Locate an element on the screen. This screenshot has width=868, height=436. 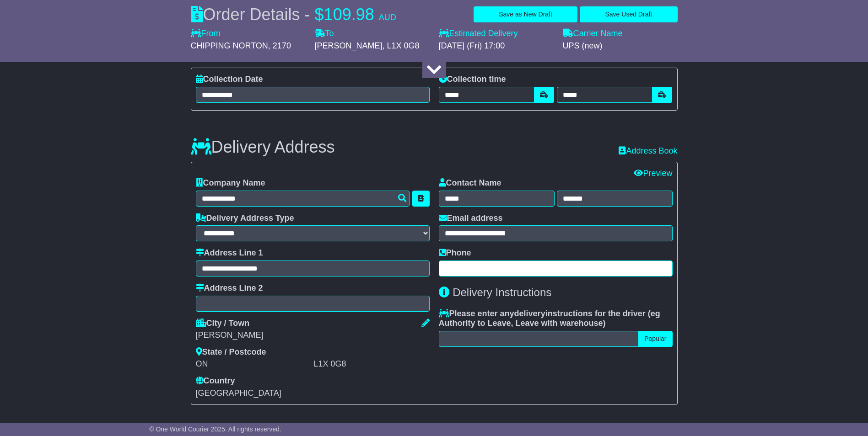
button: Popular is located at coordinates (656, 339).